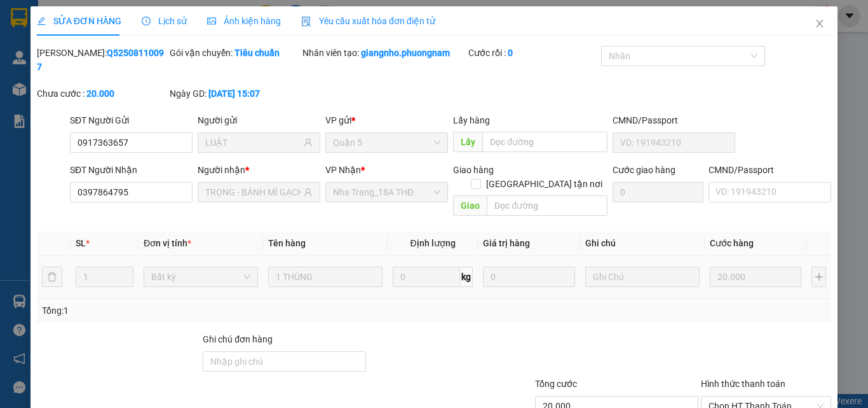 This screenshot has width=868, height=408. I want to click on span: close, so click(820, 23).